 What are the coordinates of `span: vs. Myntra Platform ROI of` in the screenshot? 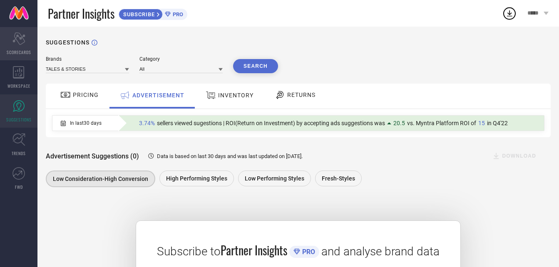 It's located at (441, 123).